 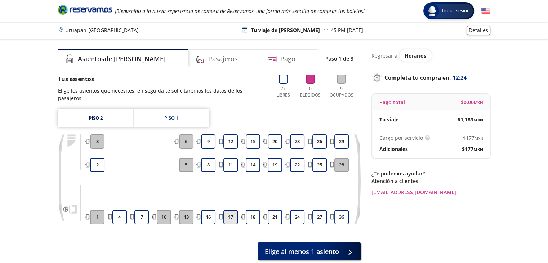 I want to click on button: Elige al menos 1 asiento, so click(x=309, y=251).